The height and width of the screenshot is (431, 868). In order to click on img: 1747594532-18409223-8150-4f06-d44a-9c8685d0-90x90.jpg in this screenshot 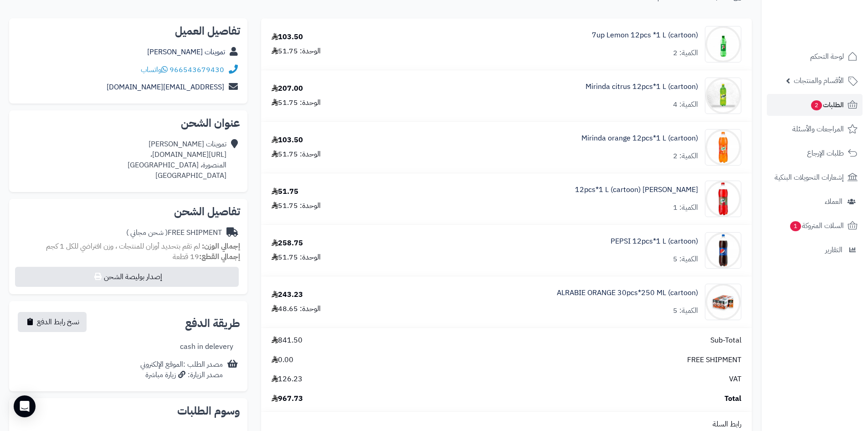, I will do `click(723, 250)`.